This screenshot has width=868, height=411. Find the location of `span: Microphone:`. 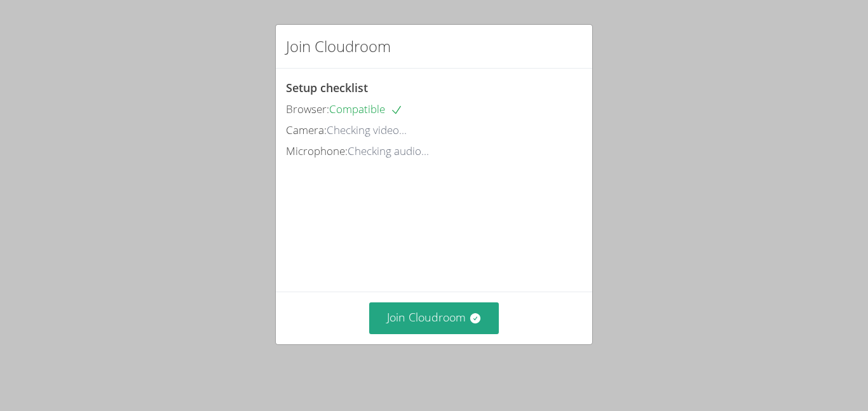

span: Microphone: is located at coordinates (317, 151).